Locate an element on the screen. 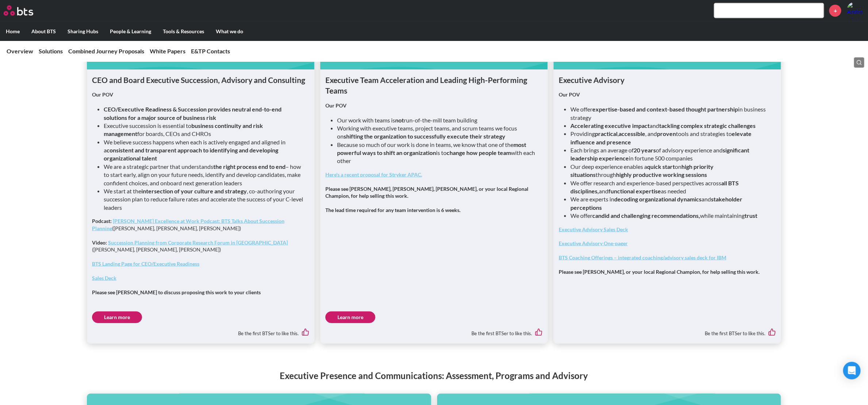 The image size is (868, 405). label: What we do is located at coordinates (230, 32).